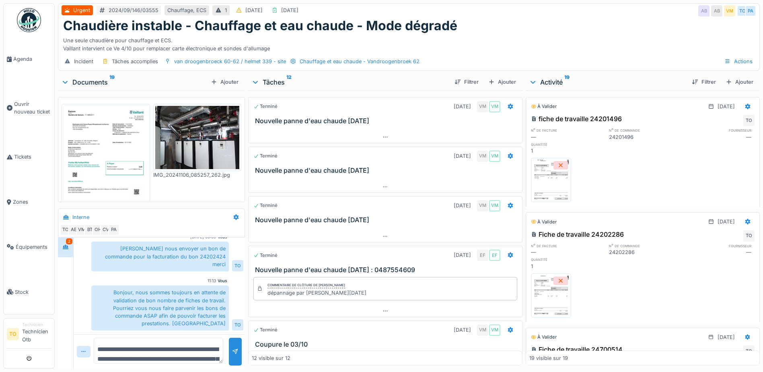 The width and height of the screenshot is (763, 372). What do you see at coordinates (160, 308) in the screenshot?
I see `div: Bonjour, nous sommes toujours en attente de validation de bon nombre de fiches de travail. Pourri...` at bounding box center [160, 308].